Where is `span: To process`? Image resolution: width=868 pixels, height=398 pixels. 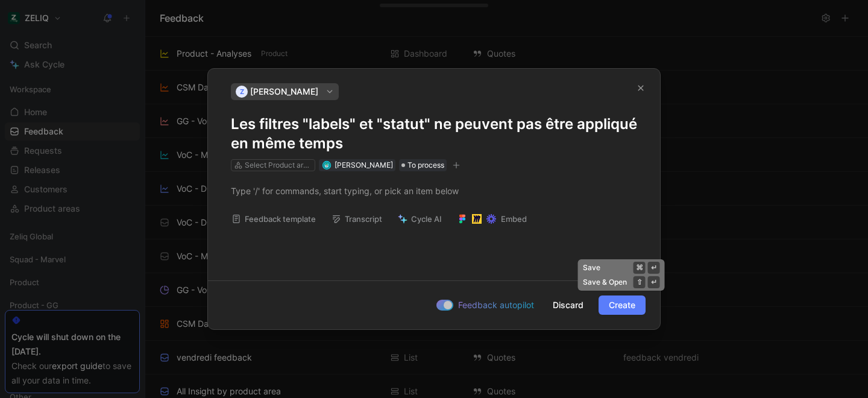 span: To process is located at coordinates (426, 165).